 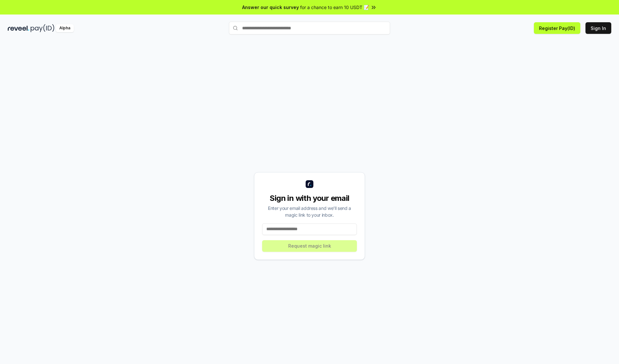 What do you see at coordinates (65, 28) in the screenshot?
I see `div: Alpha` at bounding box center [65, 28].